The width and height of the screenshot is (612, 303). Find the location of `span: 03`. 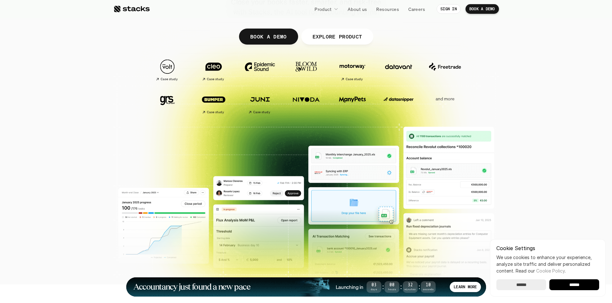

span: 03 is located at coordinates (374, 285).